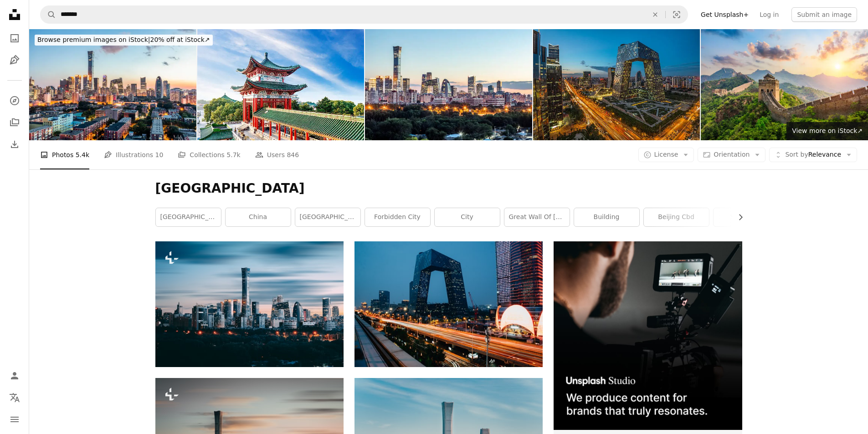 Image resolution: width=868 pixels, height=434 pixels. Describe the element at coordinates (448, 304) in the screenshot. I see `a: a very tall building in the middle of a city` at that location.